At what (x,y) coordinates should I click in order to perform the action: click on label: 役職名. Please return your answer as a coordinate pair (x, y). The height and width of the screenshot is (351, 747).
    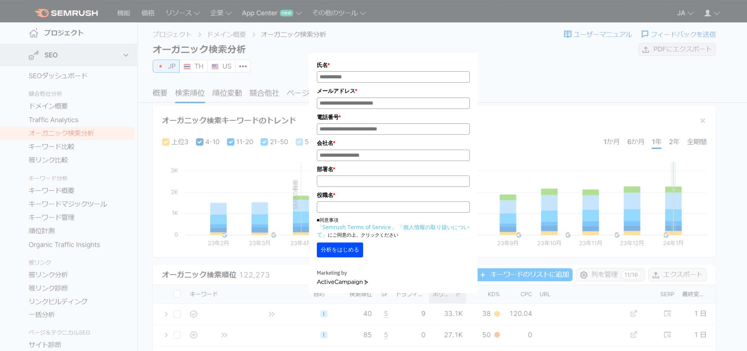
    Looking at the image, I should click on (393, 195).